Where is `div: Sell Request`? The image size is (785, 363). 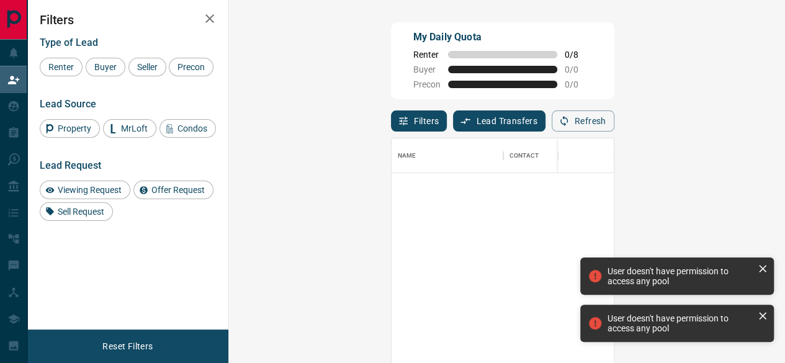
div: Sell Request is located at coordinates (76, 212).